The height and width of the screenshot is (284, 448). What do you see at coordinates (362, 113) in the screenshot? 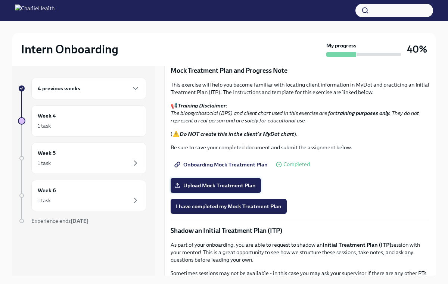
I see `strong: training purposes only` at bounding box center [362, 113].